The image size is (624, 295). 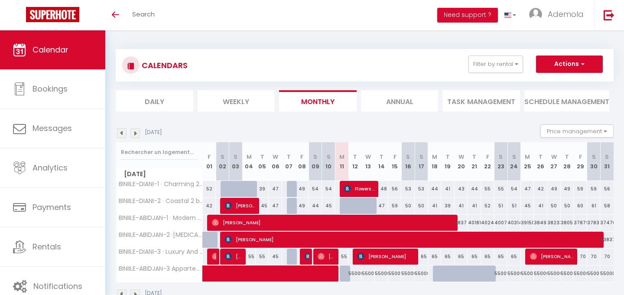 I want to click on th: 28, so click(x=568, y=161).